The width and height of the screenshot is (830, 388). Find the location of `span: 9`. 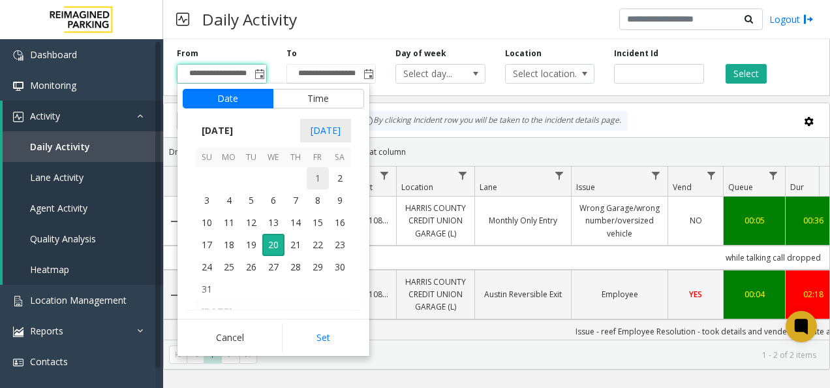

span: 9 is located at coordinates (340, 200).